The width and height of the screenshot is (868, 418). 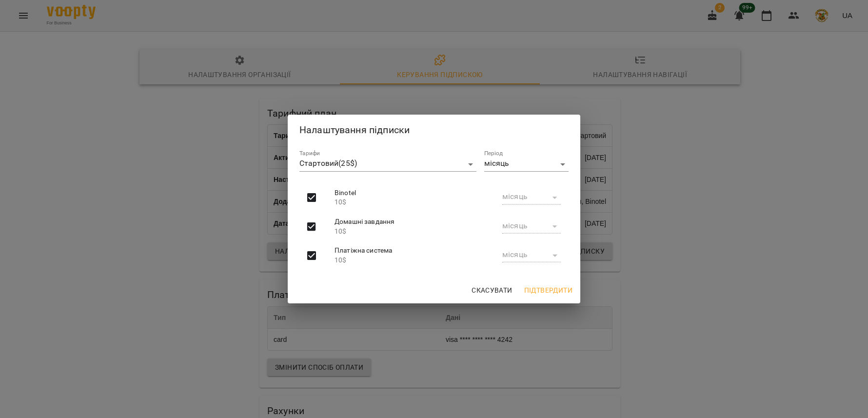 I want to click on button: Скасувати, so click(x=492, y=290).